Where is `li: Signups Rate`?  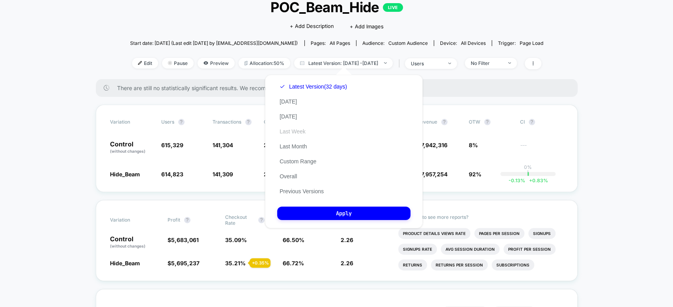 li: Signups Rate is located at coordinates (417, 249).